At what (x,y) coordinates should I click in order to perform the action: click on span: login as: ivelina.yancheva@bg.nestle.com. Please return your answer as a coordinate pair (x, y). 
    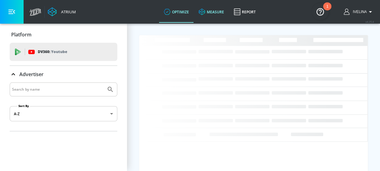
    Looking at the image, I should click on (359, 12).